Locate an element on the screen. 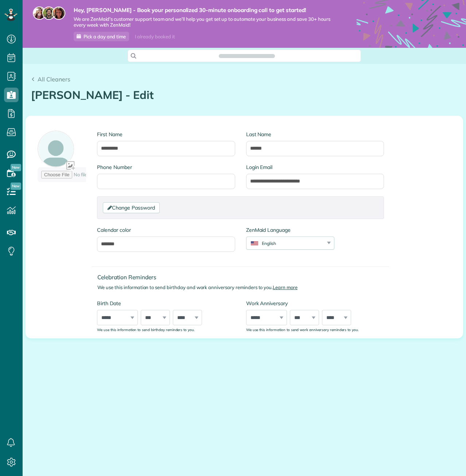 This screenshot has width=466, height=476. img: michelle-19f622bdf1676172e81f8f8fba1fb50e276960ebfe0243fe18214015130c80e4.jpg is located at coordinates (59, 13).